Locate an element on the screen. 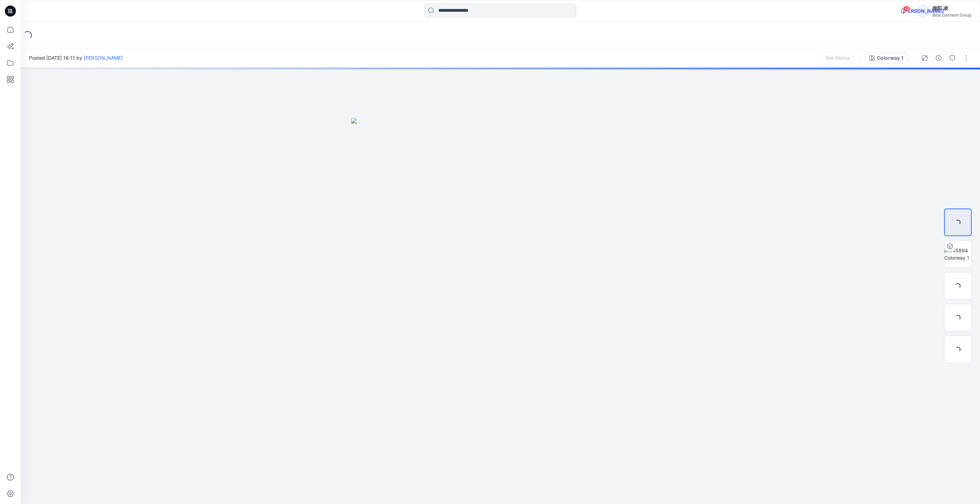 This screenshot has width=980, height=504. img: eyJhbGciOiJIUzI1NiIsImtpZCI6IjAiLCJzbHQiOiJzZXMiLCJ0eXAiOiJKV1QifQ.eyJkYXRhIjp7InR5cGUiOiJzdG9yYW... is located at coordinates (501, 312).